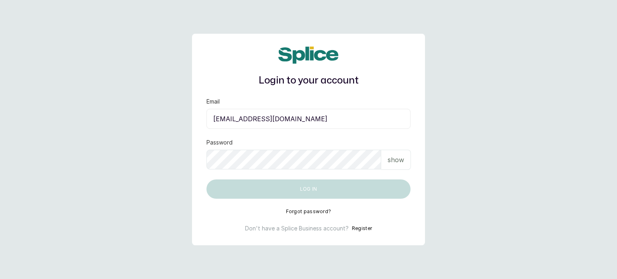 This screenshot has height=279, width=617. I want to click on h1: Login to your account, so click(308, 81).